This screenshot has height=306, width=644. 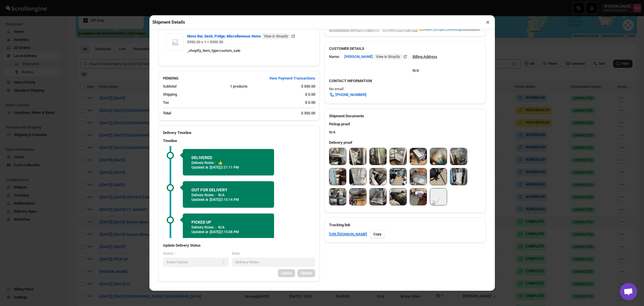 What do you see at coordinates (292, 78) in the screenshot?
I see `button: View Payment Transactions` at bounding box center [292, 78].